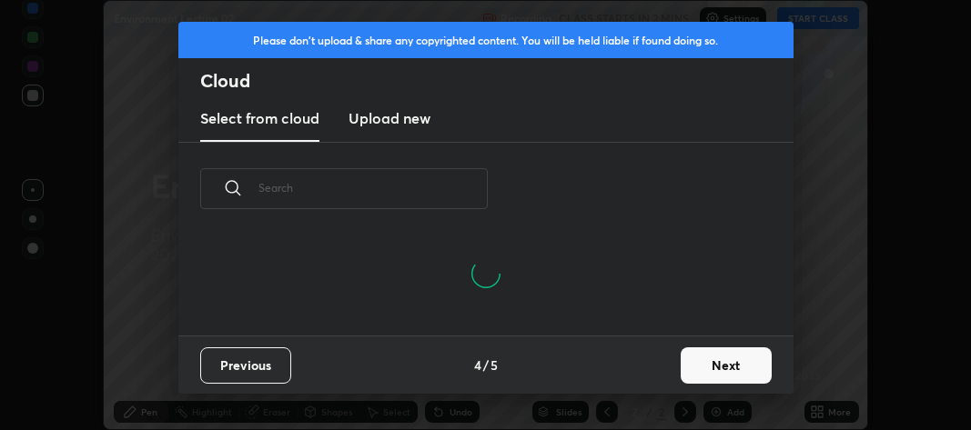 This screenshot has height=430, width=971. I want to click on div: Please don't upload & share any copyrighted content. You will be held liable if found doing so., so click(486, 40).